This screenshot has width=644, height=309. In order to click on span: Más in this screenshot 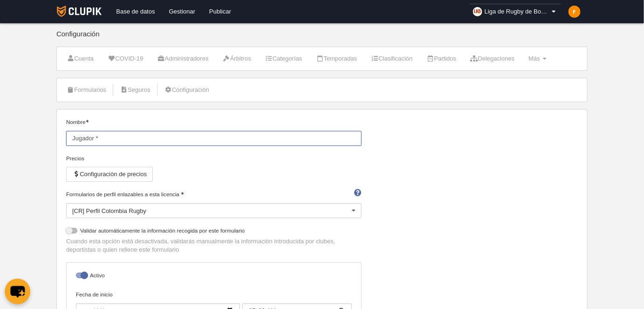, I will do `click(534, 58)`.